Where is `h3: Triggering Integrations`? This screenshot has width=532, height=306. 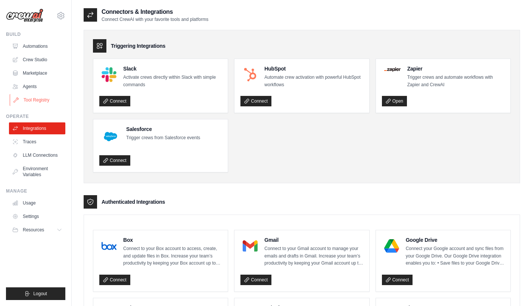 h3: Triggering Integrations is located at coordinates (138, 46).